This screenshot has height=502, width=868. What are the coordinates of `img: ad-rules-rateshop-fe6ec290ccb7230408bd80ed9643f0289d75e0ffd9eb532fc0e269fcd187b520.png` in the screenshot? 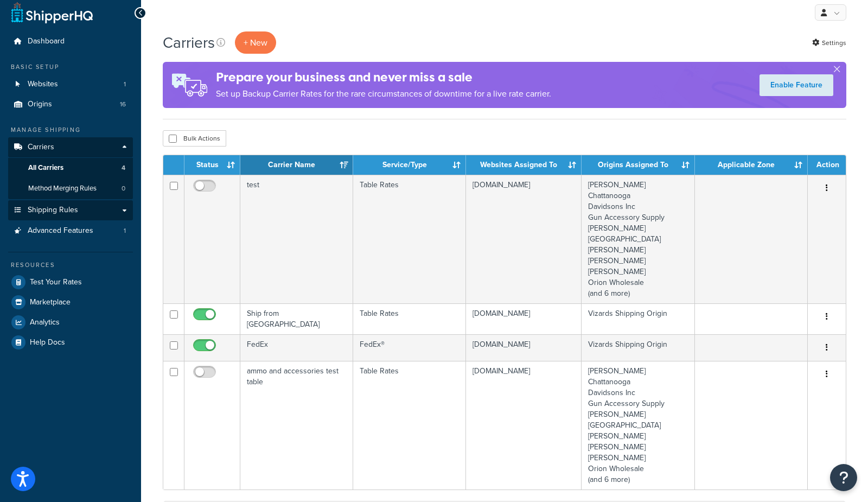 It's located at (189, 84).